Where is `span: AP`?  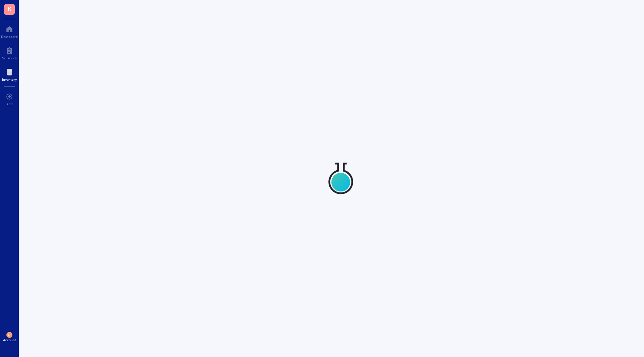 span: AP is located at coordinates (10, 334).